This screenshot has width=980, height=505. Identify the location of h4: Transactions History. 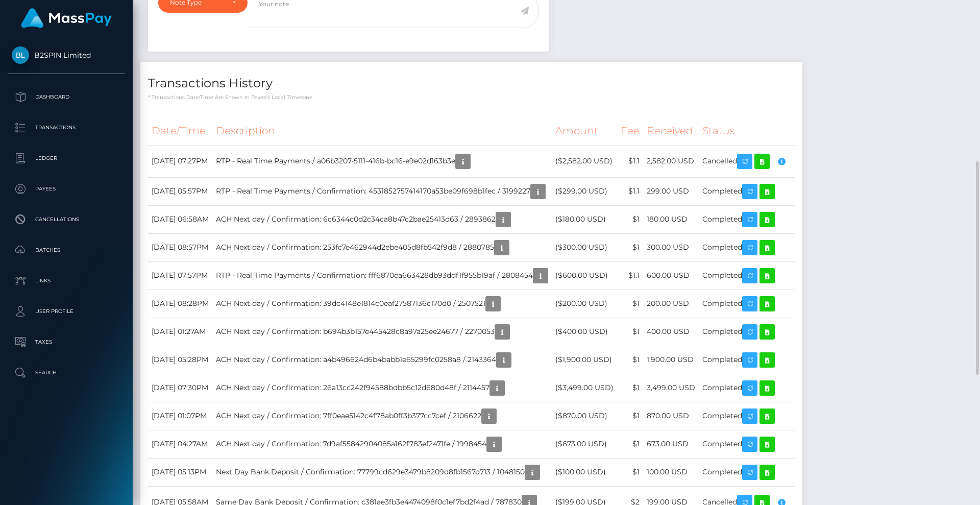
(471, 83).